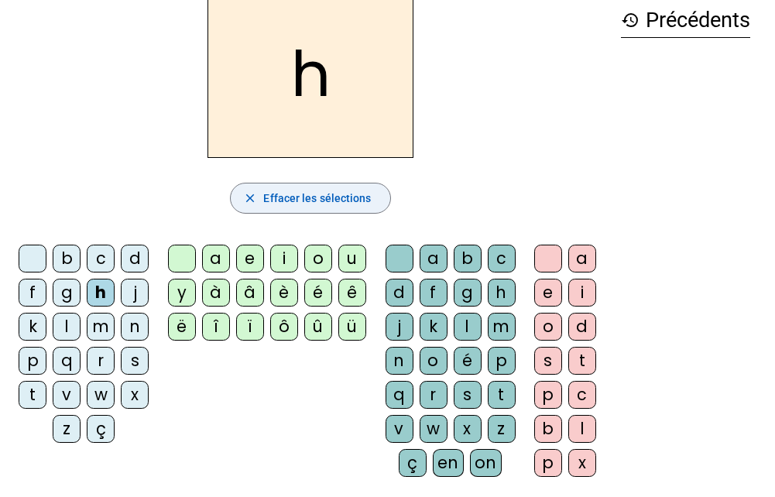 The image size is (775, 497). I want to click on span: Effacer les sélections, so click(317, 198).